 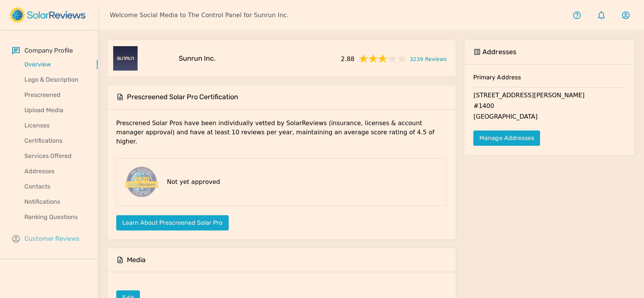 I want to click on a: 3239 Reviews, so click(x=428, y=58).